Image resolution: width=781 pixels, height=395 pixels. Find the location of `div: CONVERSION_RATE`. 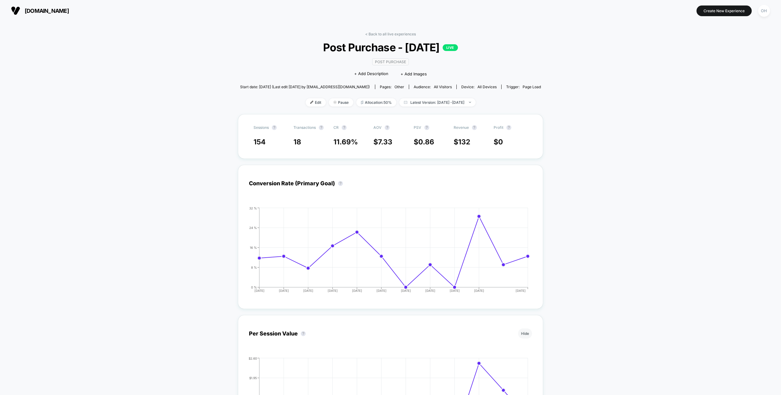

div: CONVERSION_RATE is located at coordinates (385, 252).